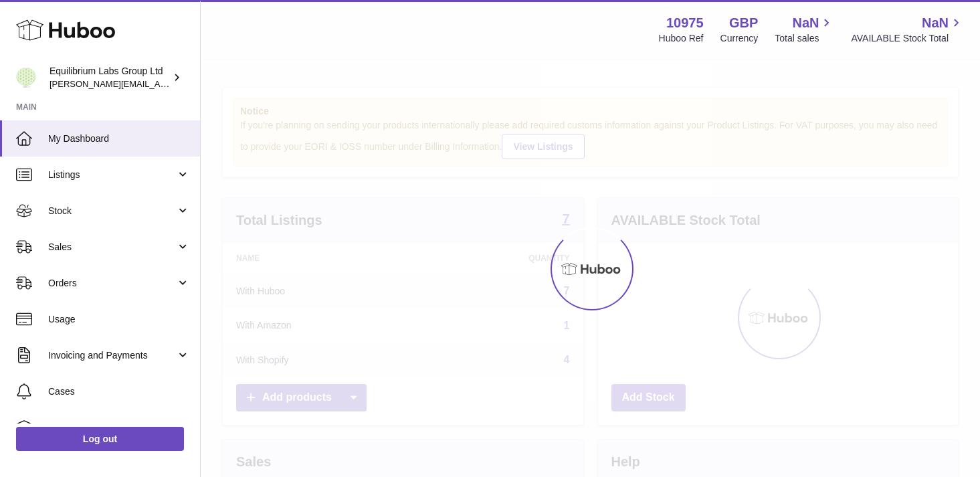  I want to click on span: Channels, so click(119, 428).